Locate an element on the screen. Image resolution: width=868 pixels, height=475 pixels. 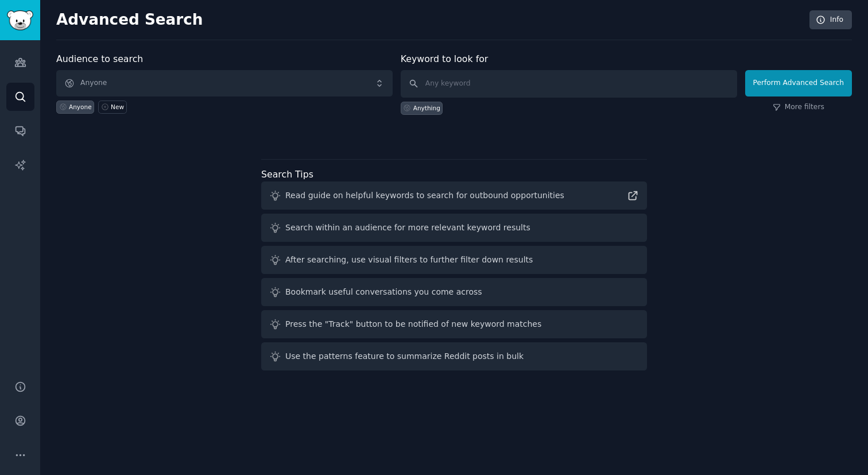
button: Perform Advanced Search is located at coordinates (799, 84).